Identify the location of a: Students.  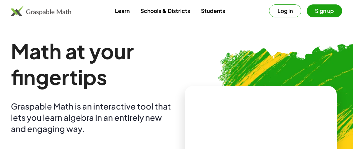
(213, 11).